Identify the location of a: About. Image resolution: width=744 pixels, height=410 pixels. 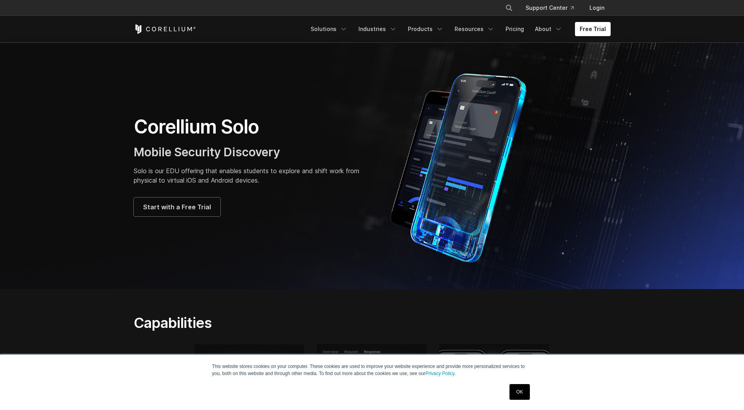
(549, 29).